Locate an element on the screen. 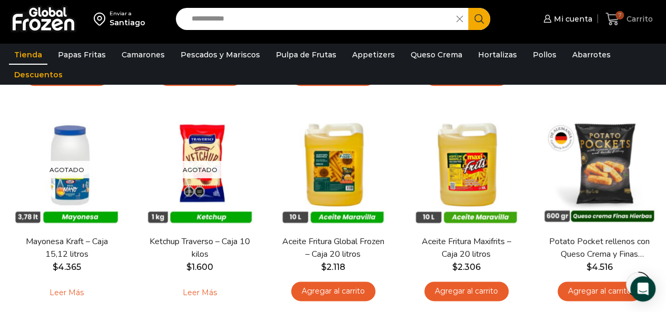 The height and width of the screenshot is (312, 666). a: Descuentos is located at coordinates (38, 75).